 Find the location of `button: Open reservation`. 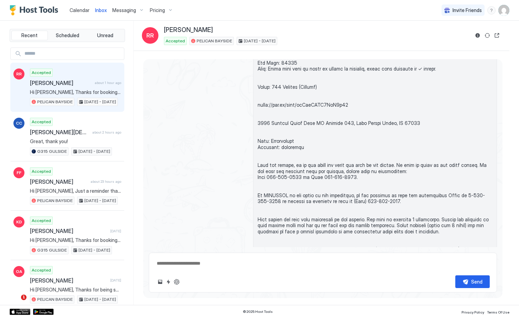

button: Open reservation is located at coordinates (497, 35).